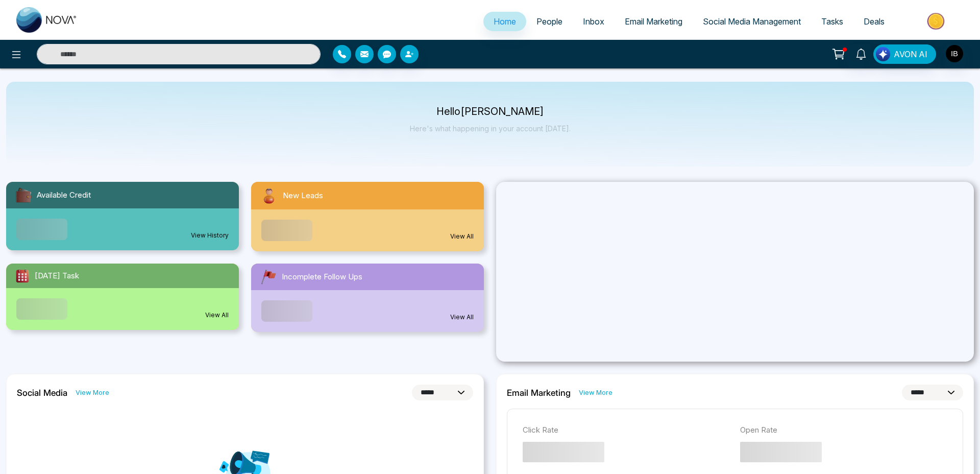 This screenshot has width=980, height=474. Describe the element at coordinates (24, 195) in the screenshot. I see `img: availableCredit.svg` at that location.